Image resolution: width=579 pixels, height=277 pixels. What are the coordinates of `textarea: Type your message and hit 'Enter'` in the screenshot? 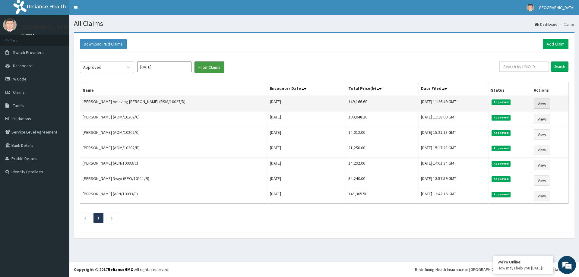 It's located at (59, 175).